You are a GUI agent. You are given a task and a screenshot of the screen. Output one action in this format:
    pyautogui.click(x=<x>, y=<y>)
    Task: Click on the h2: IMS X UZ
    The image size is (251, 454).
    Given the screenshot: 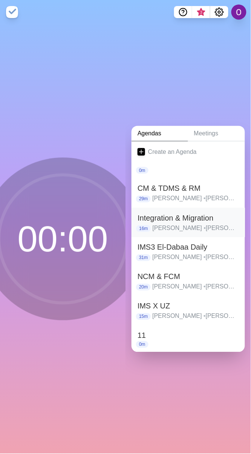 What is the action you would take?
    pyautogui.click(x=188, y=306)
    